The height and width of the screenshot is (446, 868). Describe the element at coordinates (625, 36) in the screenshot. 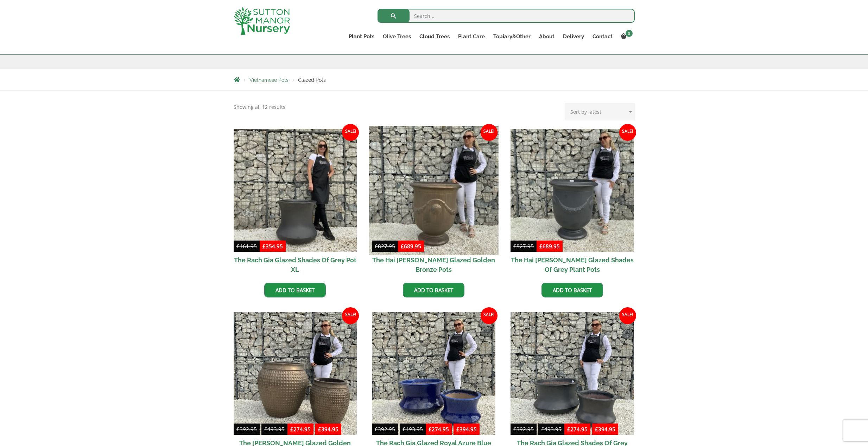

I see `a: 0` at that location.